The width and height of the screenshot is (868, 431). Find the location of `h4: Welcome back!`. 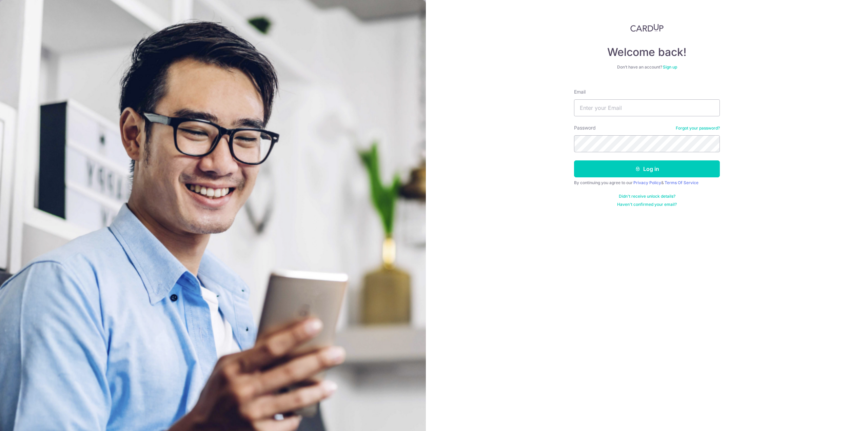

h4: Welcome back! is located at coordinates (647, 52).